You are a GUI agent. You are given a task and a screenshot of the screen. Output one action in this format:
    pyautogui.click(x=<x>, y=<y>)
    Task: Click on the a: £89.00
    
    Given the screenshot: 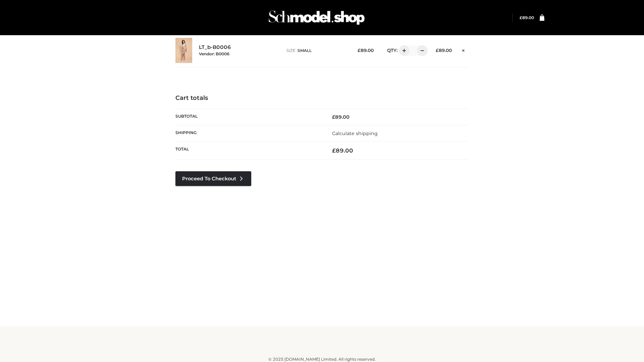 What is the action you would take?
    pyautogui.click(x=527, y=17)
    